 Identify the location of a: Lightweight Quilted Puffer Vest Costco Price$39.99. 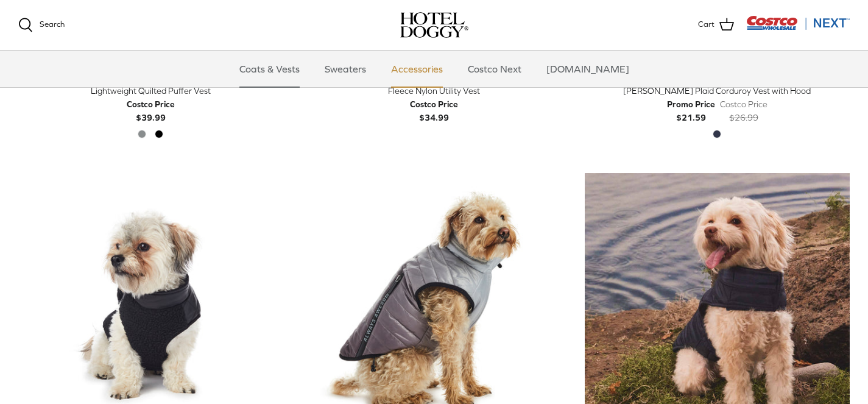
(150, 104).